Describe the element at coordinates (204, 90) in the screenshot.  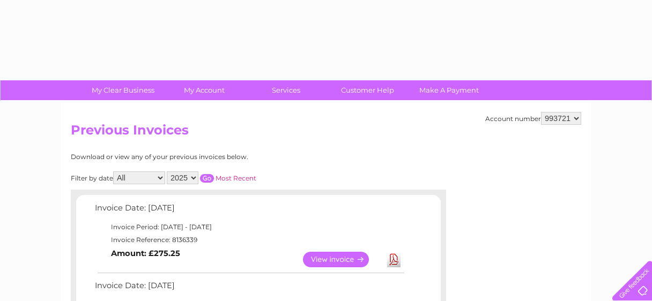
I see `a: My Account` at that location.